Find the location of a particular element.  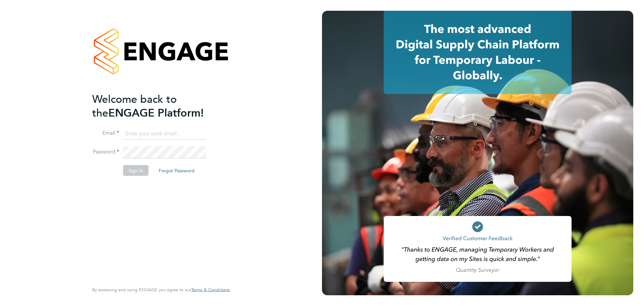

label: Email is located at coordinates (106, 133).